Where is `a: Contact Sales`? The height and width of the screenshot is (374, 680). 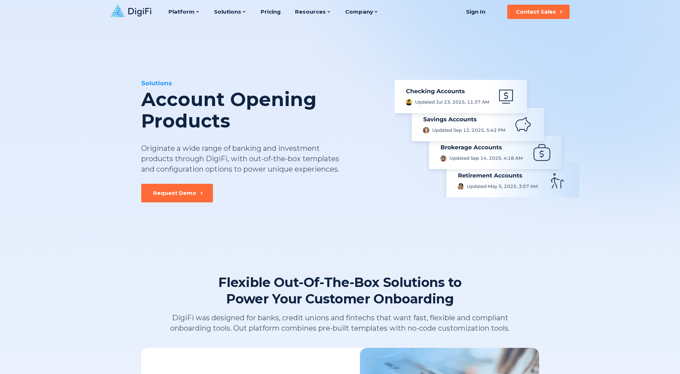
a: Contact Sales is located at coordinates (538, 12).